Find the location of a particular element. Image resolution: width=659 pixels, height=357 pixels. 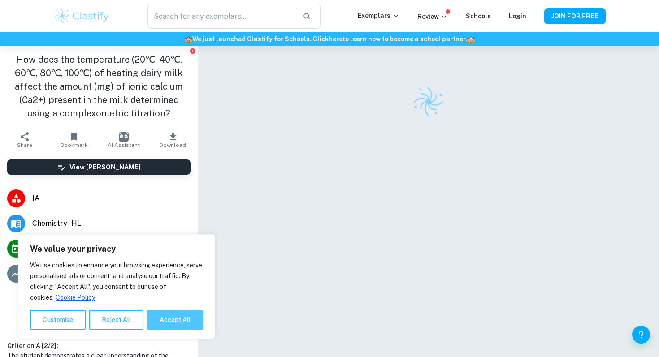

h6: Examiner's summary is located at coordinates (99, 332).